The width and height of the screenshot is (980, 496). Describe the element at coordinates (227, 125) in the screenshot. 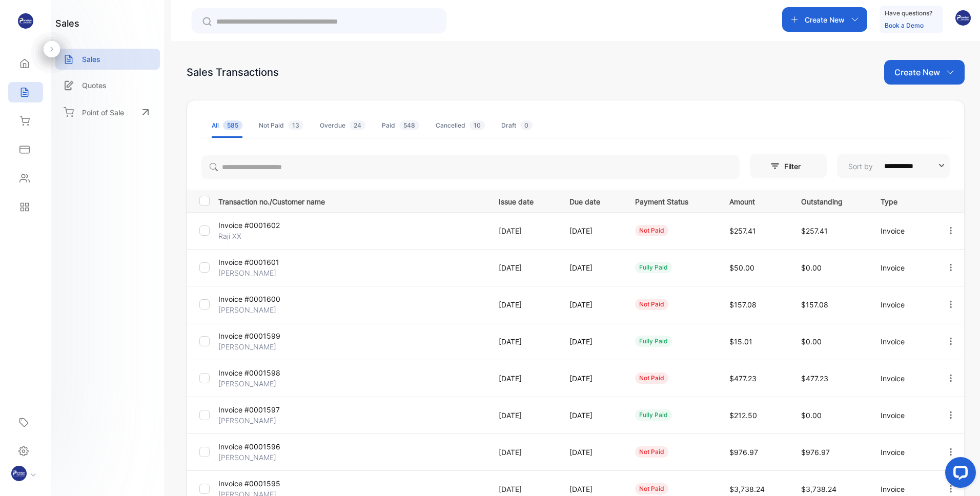

I see `div: All` at that location.